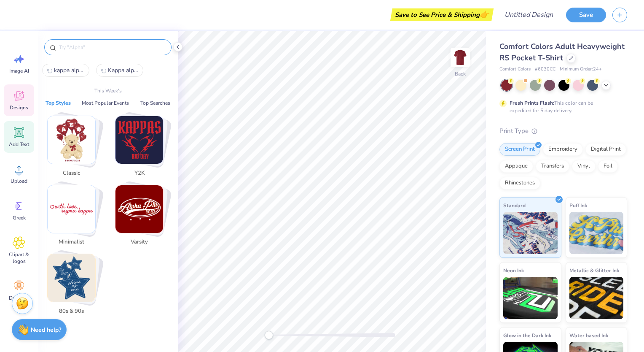  What do you see at coordinates (19, 108) in the screenshot?
I see `span: Designs` at bounding box center [19, 108].